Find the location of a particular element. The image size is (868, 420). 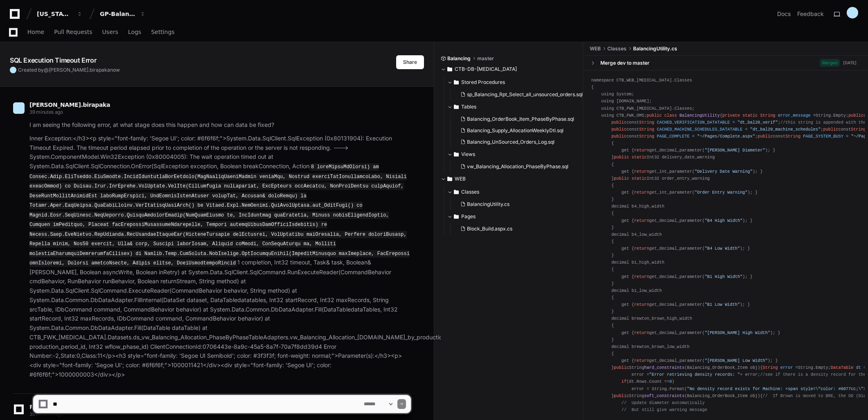

span: "dt_bal20_verif" is located at coordinates (757, 122).